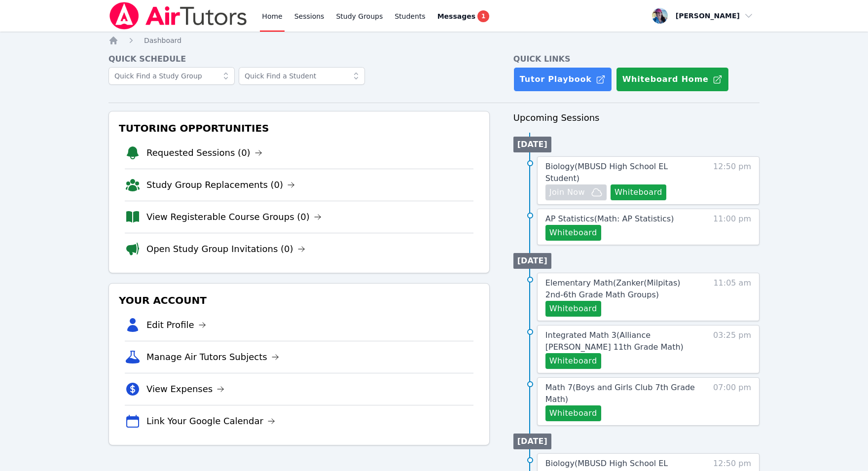 The height and width of the screenshot is (471, 868). Describe the element at coordinates (176, 325) in the screenshot. I see `a: Edit Profile` at that location.